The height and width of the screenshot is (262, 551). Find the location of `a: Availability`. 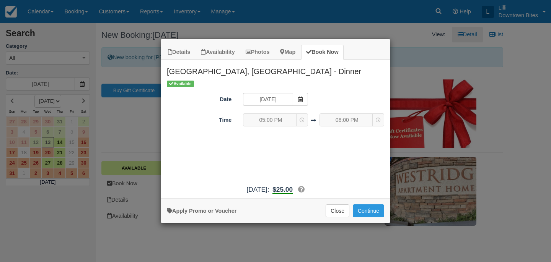

a: Availability is located at coordinates (218, 52).